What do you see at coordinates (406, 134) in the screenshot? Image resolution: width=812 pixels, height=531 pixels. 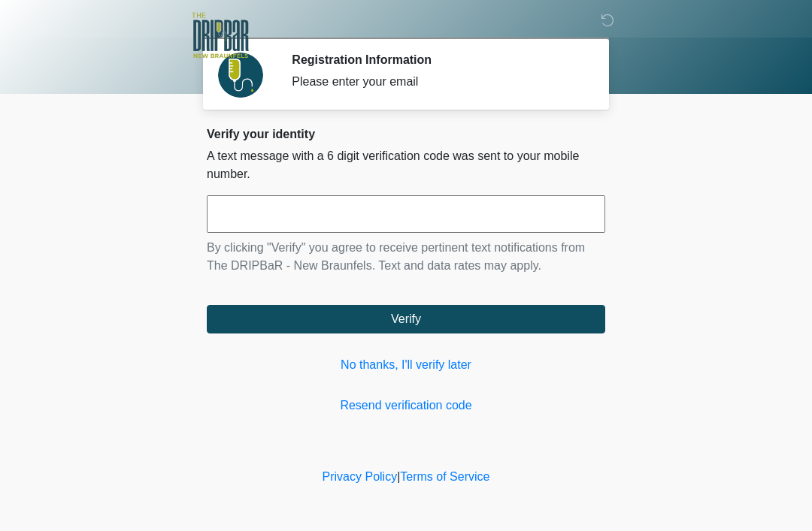 I see `h2: Verify your identity` at bounding box center [406, 134].